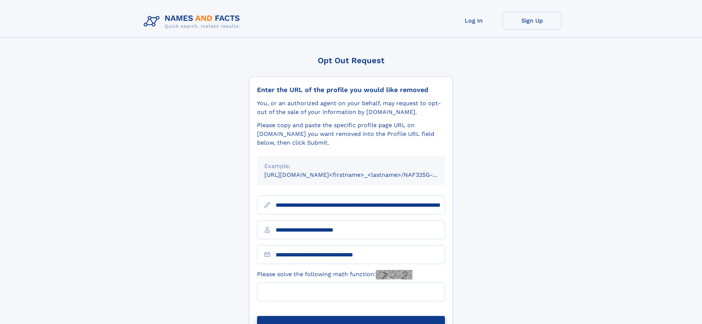 This screenshot has width=702, height=324. Describe the element at coordinates (351, 108) in the screenshot. I see `div: You, or an authorized agent on your behalf, may request to opt-out of the sale of your informatio...` at that location.